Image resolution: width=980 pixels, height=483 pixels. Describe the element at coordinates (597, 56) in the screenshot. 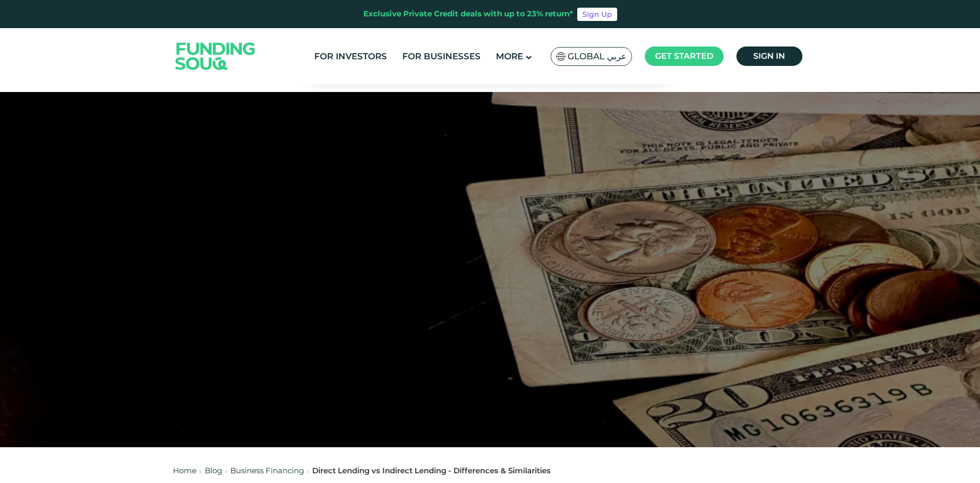

I see `span: Global عربي` at that location.